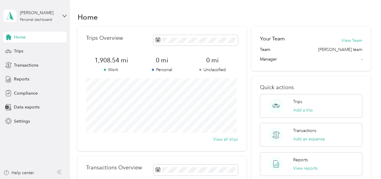  Describe the element at coordinates (268, 59) in the screenshot. I see `span: Manager` at that location.